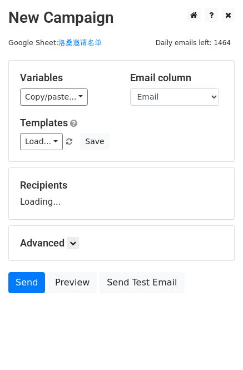 This screenshot has height=370, width=243. I want to click on span: Daily emails left: 1464, so click(193, 43).